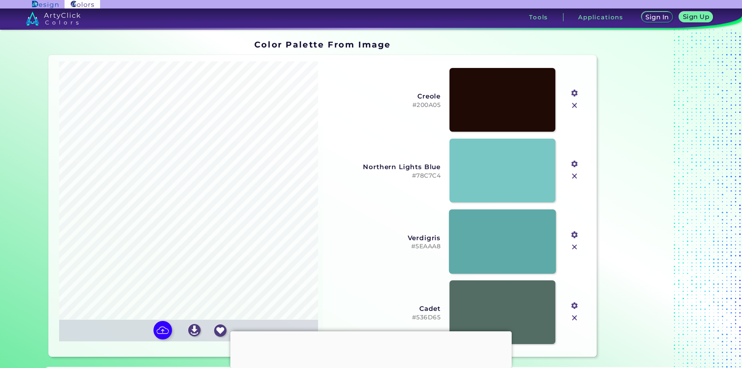 This screenshot has height=368, width=742. What do you see at coordinates (45, 4) in the screenshot?
I see `img: ArtyClick Design logo` at bounding box center [45, 4].